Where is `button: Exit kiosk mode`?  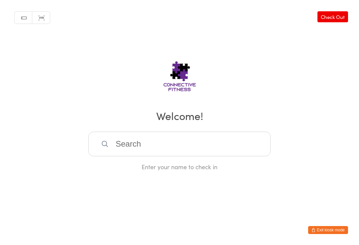 button: Exit kiosk mode is located at coordinates (328, 230).